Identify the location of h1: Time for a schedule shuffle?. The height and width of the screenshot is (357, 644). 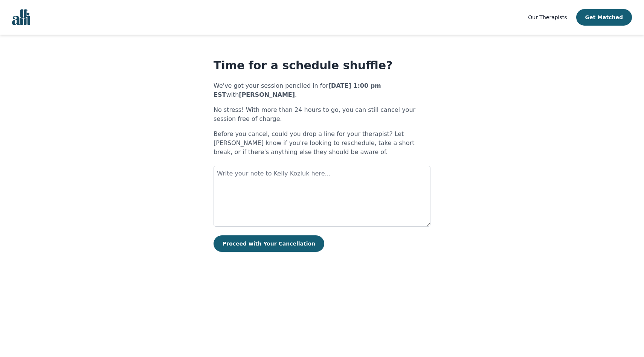
(322, 65).